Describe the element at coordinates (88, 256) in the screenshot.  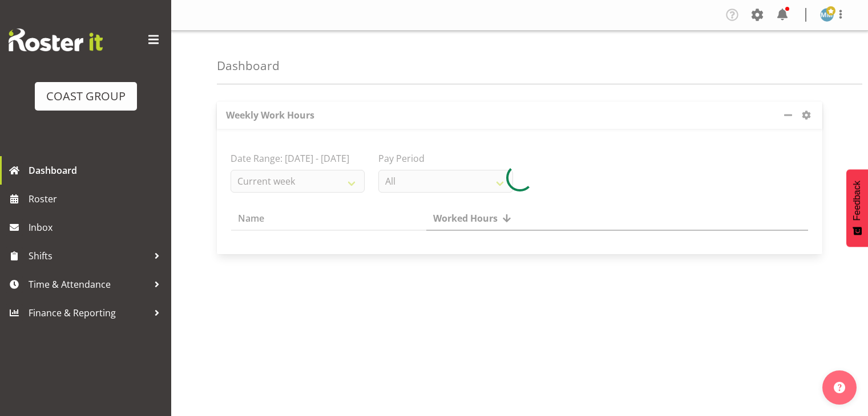
I see `span: Shifts` at that location.